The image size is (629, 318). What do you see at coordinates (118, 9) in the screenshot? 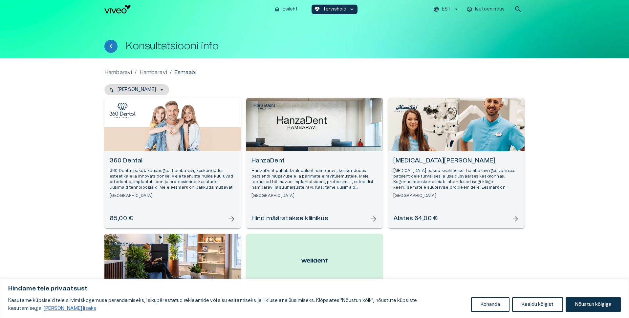
I see `img: Viveo logo` at bounding box center [118, 9].